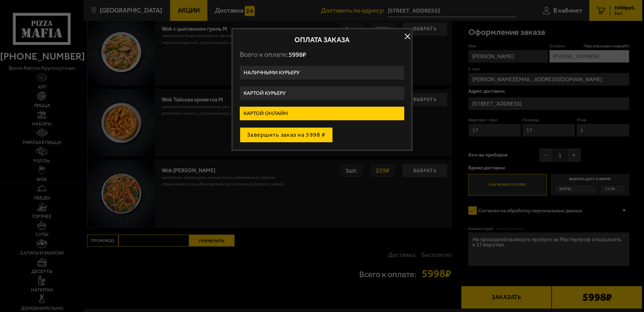  I want to click on button: Завершить заказ на 5998 ₽, so click(286, 135).